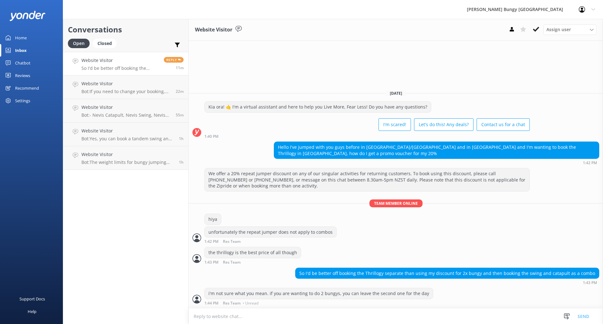  What do you see at coordinates (126, 115) in the screenshot?
I see `p: Bot: - Nevis Catapult, Nevis Swing, Nevis Bungy: Please allow 4 hours for all Nevis activities. -...` at bounding box center [126, 115].